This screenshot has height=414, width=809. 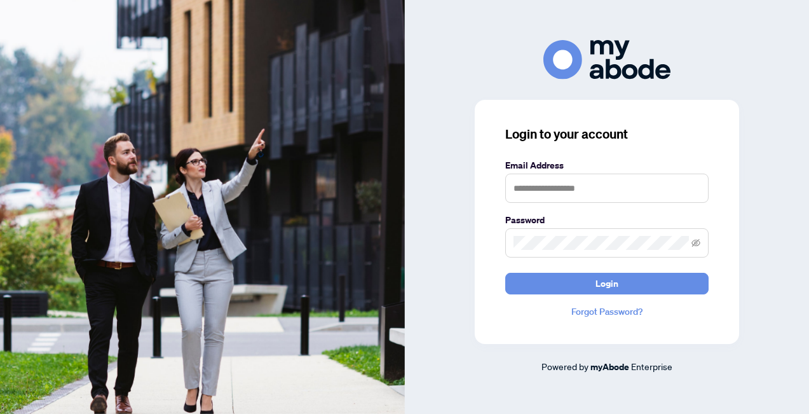 I want to click on span: Powered by, so click(x=565, y=366).